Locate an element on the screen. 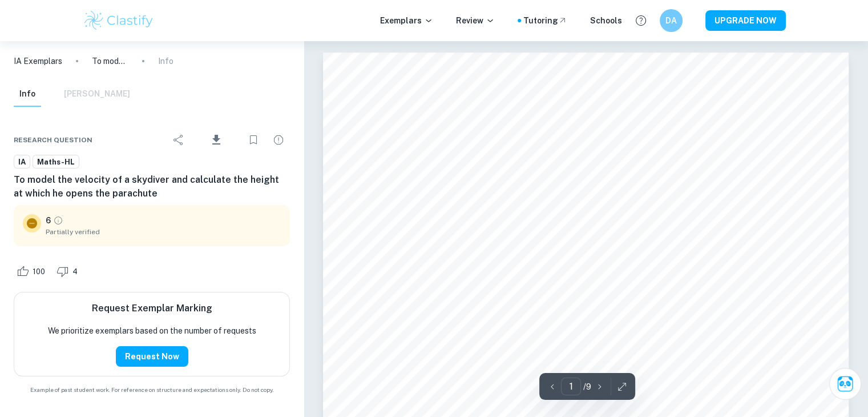  h6: To model the velocity of a skydiver and calculate the height at which he opens the parachute is located at coordinates (152, 187).